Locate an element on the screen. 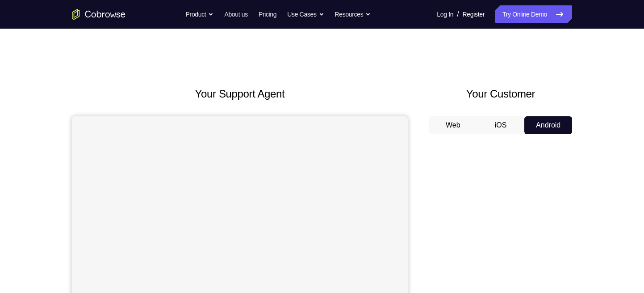  a: Try Online Demo is located at coordinates (534, 14).